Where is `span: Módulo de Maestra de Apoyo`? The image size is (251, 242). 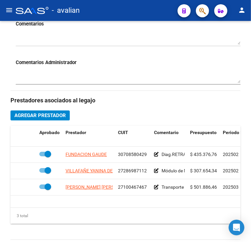
span: Módulo de Maestra de Apoyo is located at coordinates (191, 171).